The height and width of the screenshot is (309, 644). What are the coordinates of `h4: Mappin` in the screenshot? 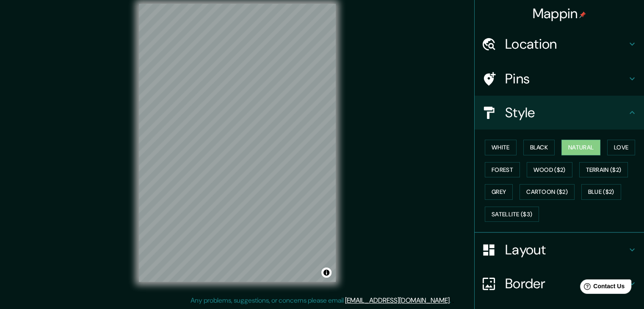 It's located at (560, 14).